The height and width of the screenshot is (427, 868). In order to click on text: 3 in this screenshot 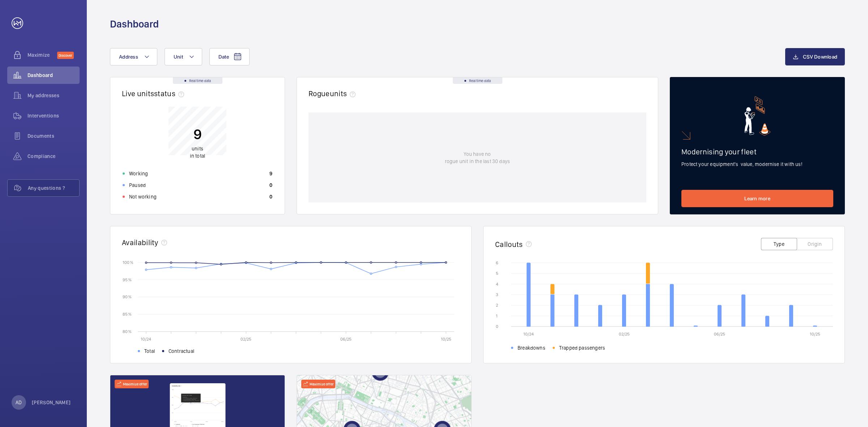, I will do `click(497, 294)`.